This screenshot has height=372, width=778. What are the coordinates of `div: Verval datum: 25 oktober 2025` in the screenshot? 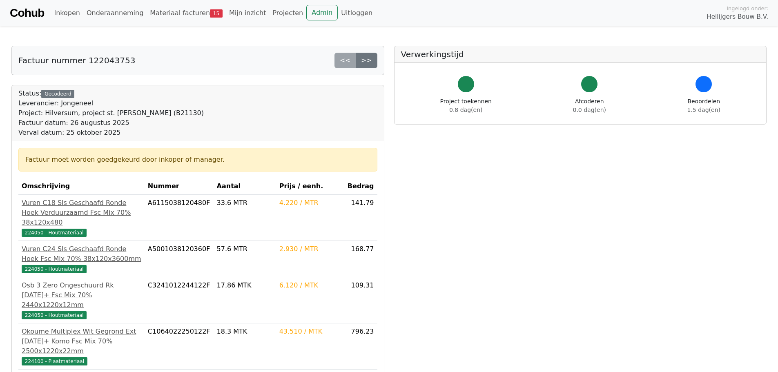 It's located at (111, 133).